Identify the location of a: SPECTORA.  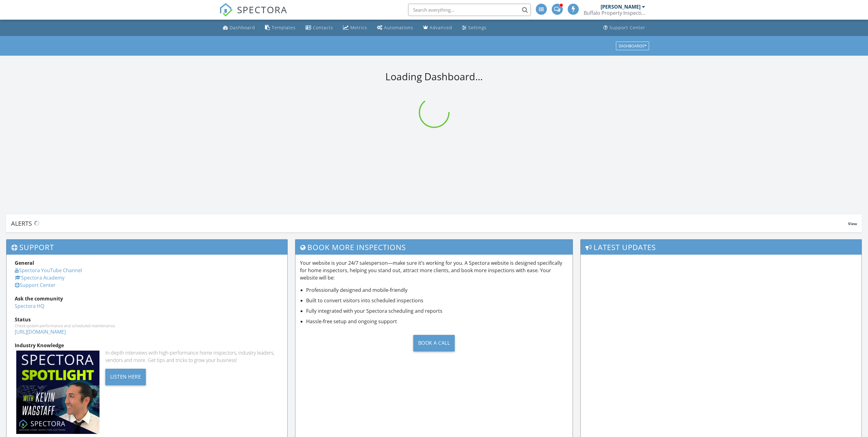
(253, 14).